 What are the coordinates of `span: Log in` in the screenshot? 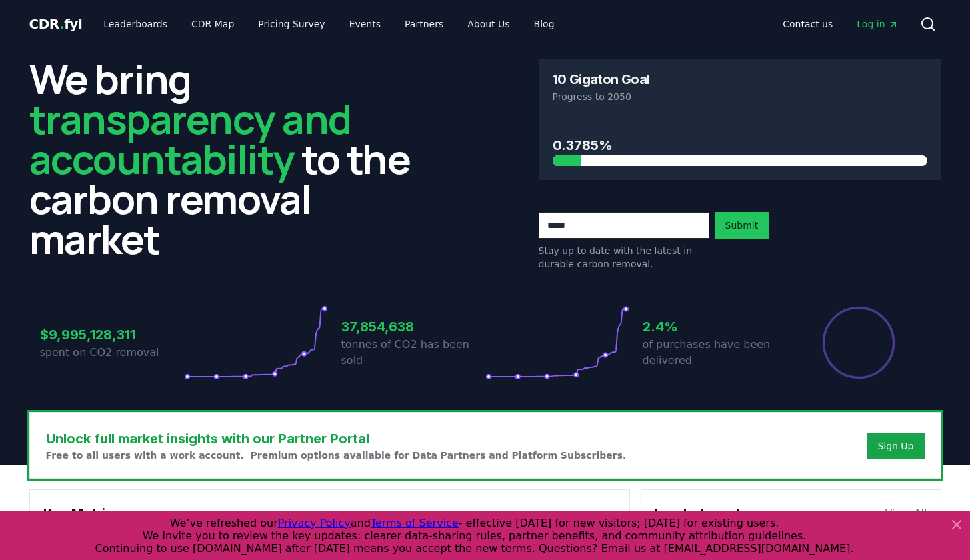 It's located at (877, 24).